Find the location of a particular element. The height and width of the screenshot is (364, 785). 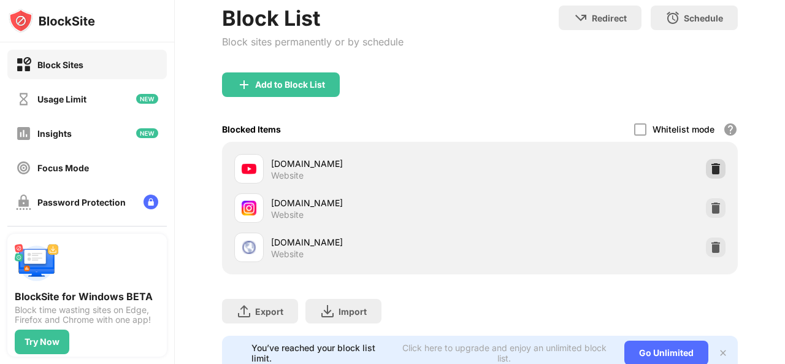

div: Block List is located at coordinates (313, 18).